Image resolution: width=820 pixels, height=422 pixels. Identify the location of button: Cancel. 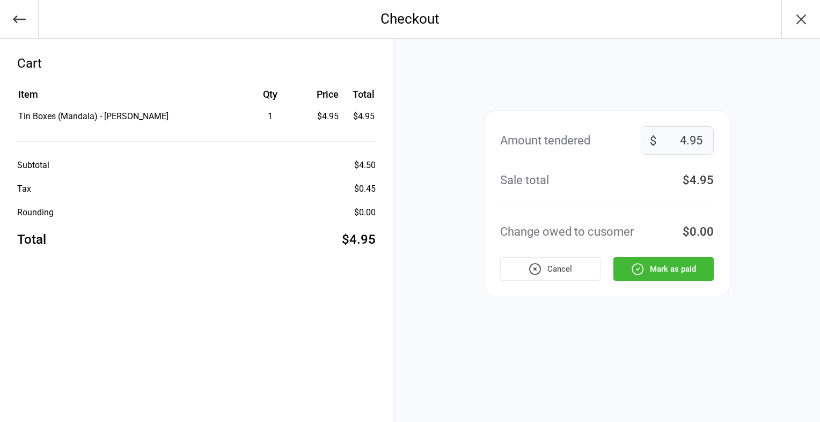
(550, 269).